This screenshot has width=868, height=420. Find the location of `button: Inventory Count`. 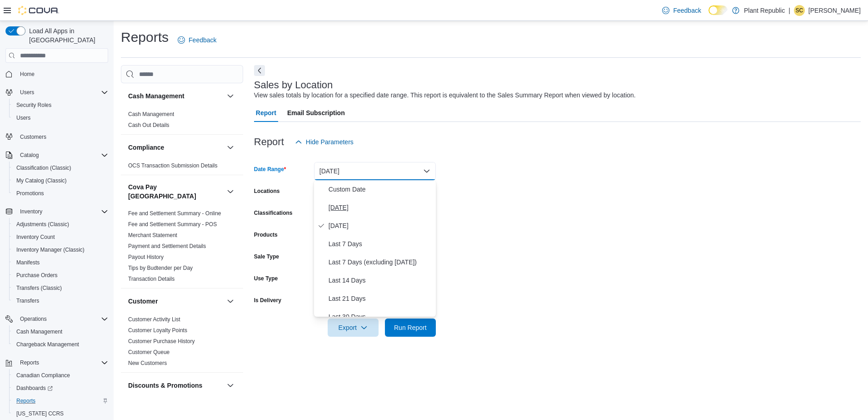

button: Inventory Count is located at coordinates (61, 237).